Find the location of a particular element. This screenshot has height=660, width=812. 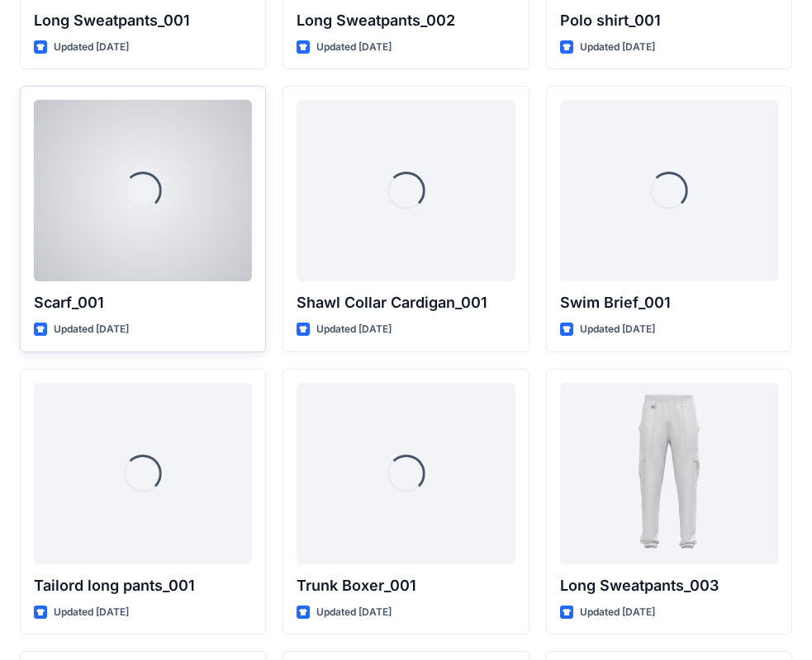

p: Polo shirt_001 is located at coordinates (669, 21).